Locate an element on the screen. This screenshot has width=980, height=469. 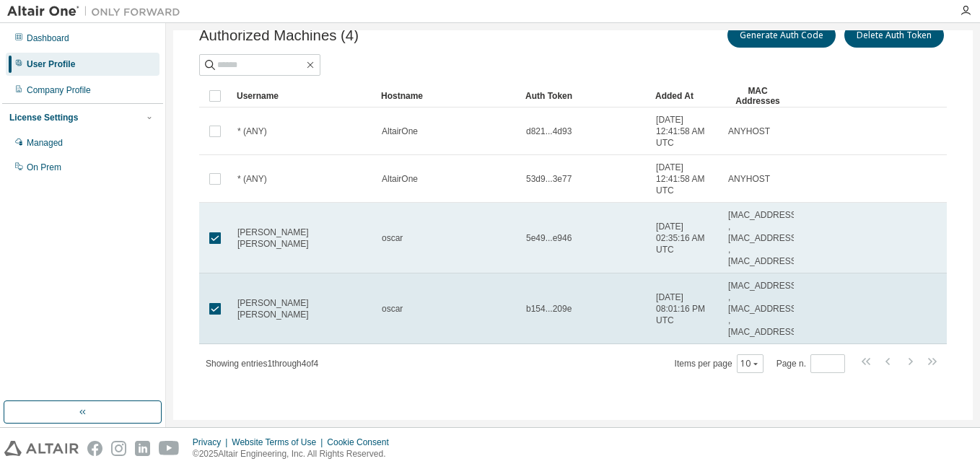
span: Items per page is located at coordinates (719, 364).